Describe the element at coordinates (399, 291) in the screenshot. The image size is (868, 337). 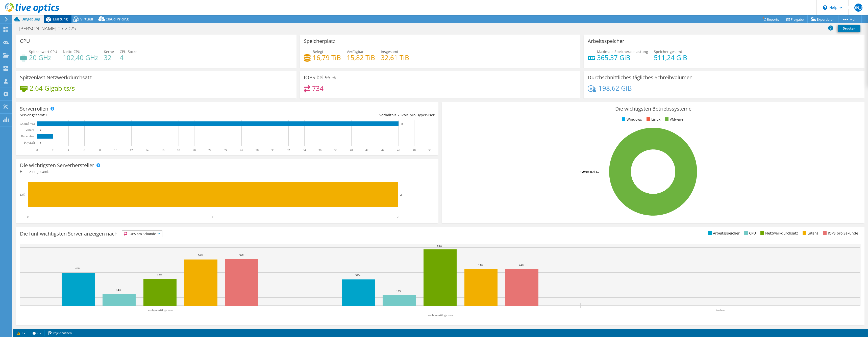
I see `text: 12%` at that location.